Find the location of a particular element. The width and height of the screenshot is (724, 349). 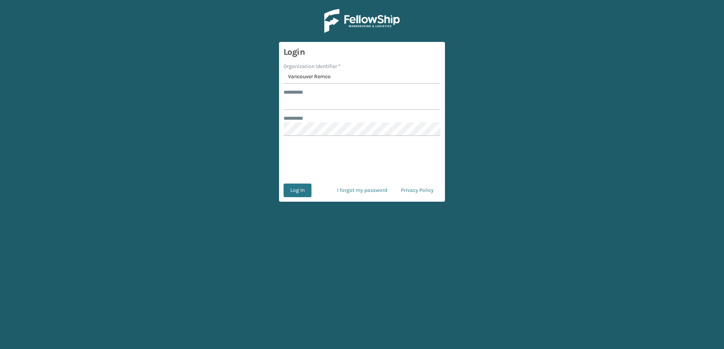

button: Log In is located at coordinates (298, 190).